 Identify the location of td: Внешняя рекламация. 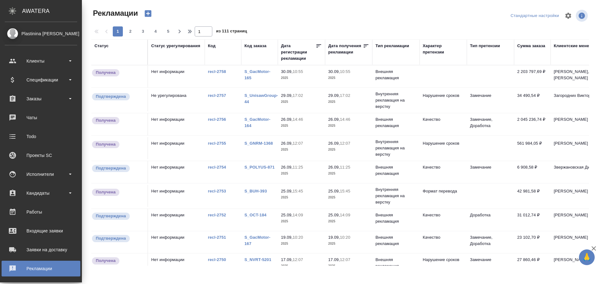
(396, 220).